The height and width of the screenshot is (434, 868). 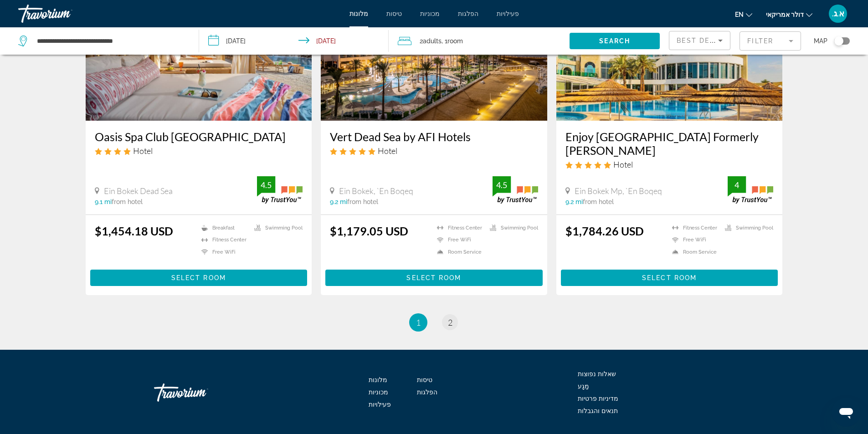 I want to click on mat-select: Sort by, so click(x=700, y=41).